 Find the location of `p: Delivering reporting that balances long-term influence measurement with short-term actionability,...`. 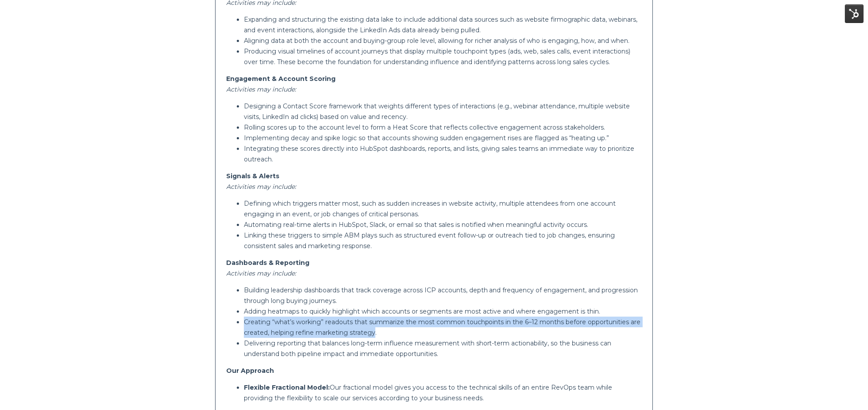

p: Delivering reporting that balances long-term influence measurement with short-term actionability,... is located at coordinates (443, 349).